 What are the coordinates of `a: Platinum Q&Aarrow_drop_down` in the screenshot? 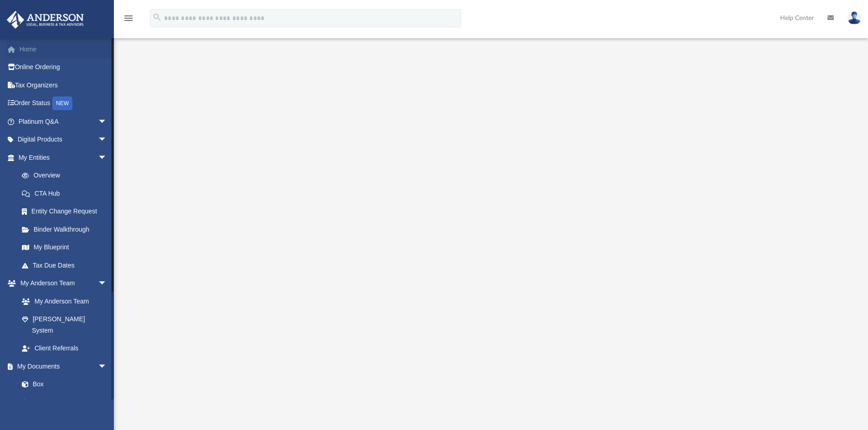 It's located at (63, 122).